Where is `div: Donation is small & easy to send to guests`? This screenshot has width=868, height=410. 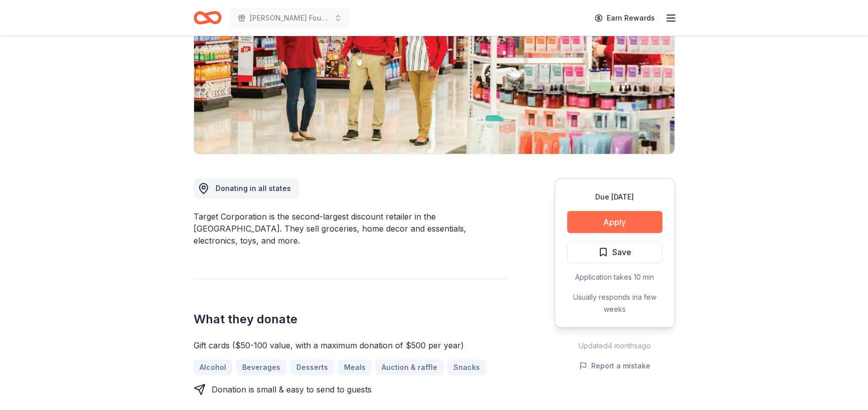
div: Donation is small & easy to send to guests is located at coordinates (291, 389).